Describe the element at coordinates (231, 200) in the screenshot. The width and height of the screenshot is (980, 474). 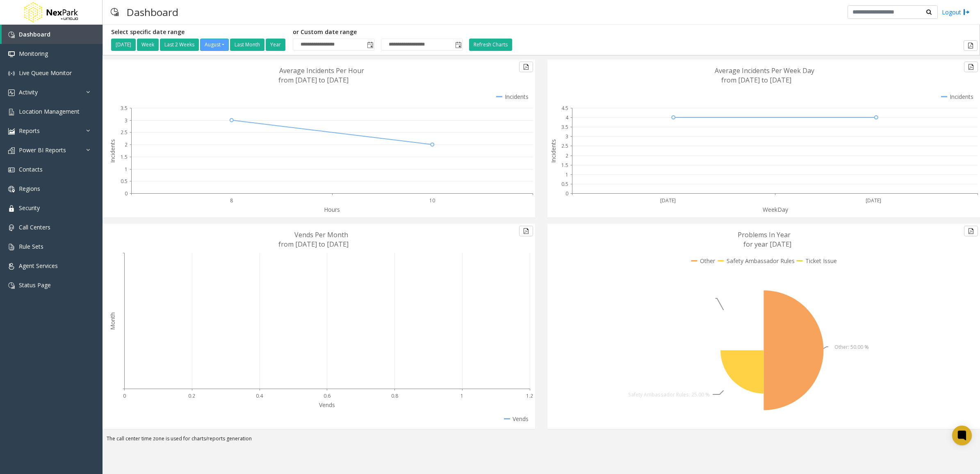
I see `text: 8` at that location.